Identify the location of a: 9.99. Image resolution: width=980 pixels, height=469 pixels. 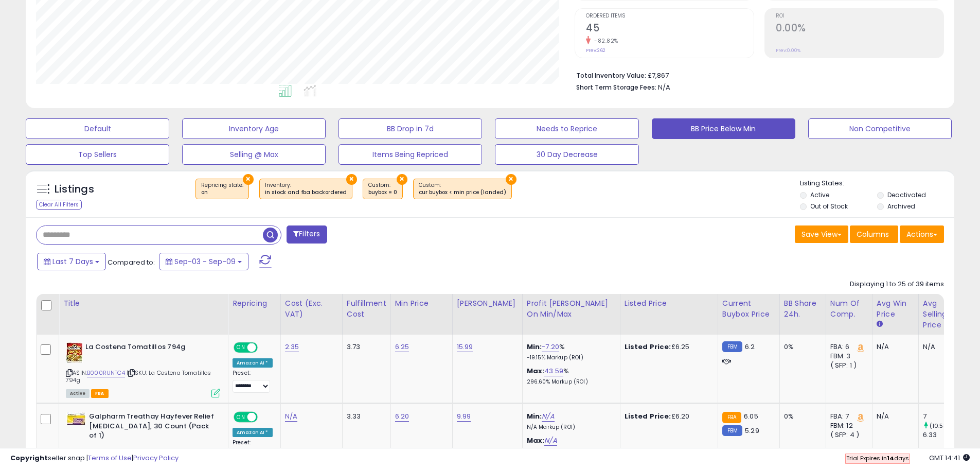
(465, 416).